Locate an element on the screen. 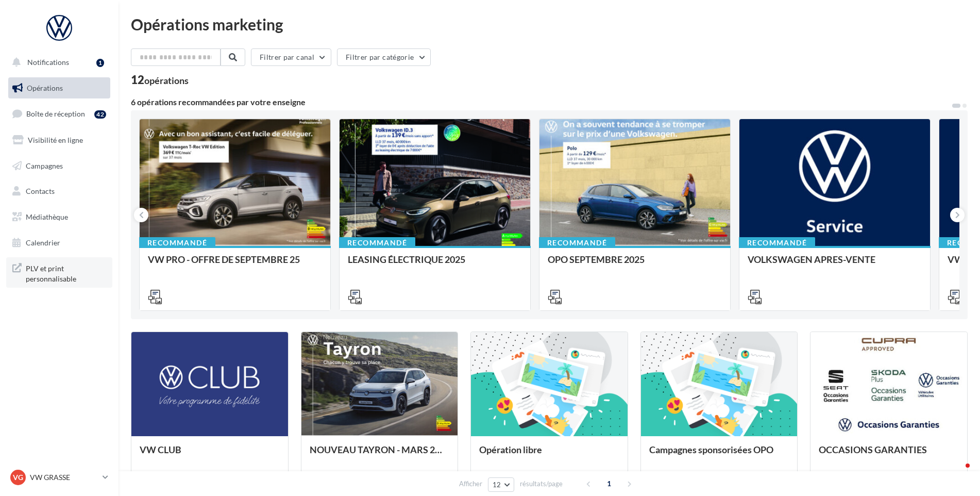 The image size is (980, 496). span: Afficher is located at coordinates (471, 483).